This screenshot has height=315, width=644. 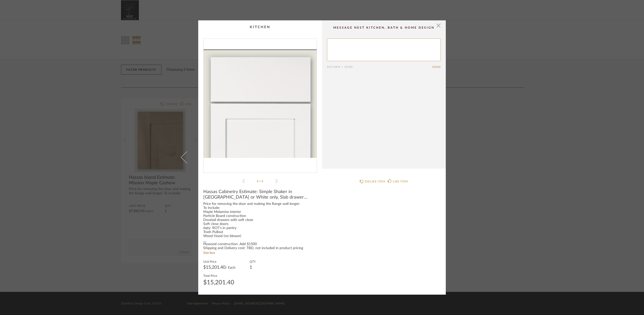 What do you see at coordinates (218, 283) in the screenshot?
I see `div: $15,201.40` at bounding box center [218, 283].